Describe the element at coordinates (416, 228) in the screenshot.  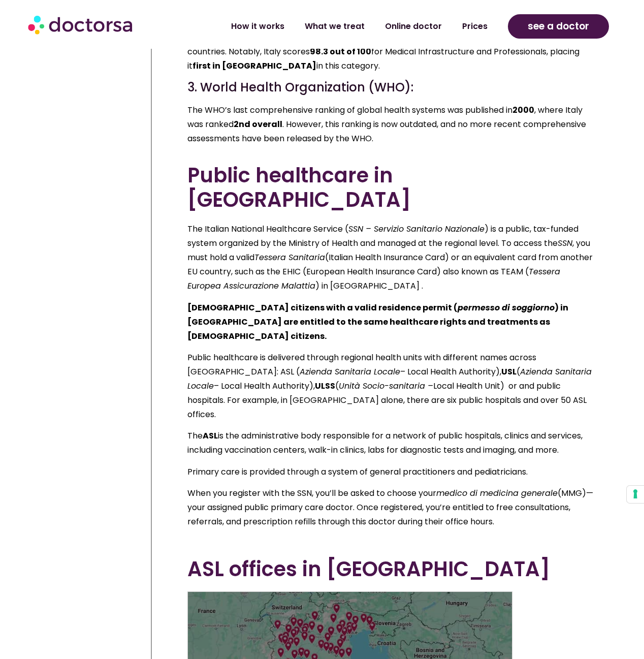
I see `i: SSN – Servizio Sanitario Nazionale` at that location.